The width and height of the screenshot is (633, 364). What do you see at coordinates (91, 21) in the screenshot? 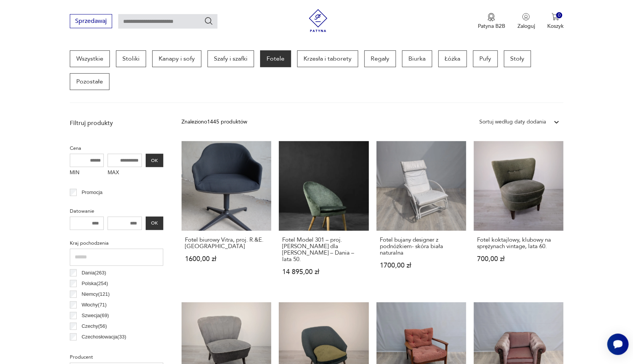
I see `button: Sprzedawaj` at bounding box center [91, 21].